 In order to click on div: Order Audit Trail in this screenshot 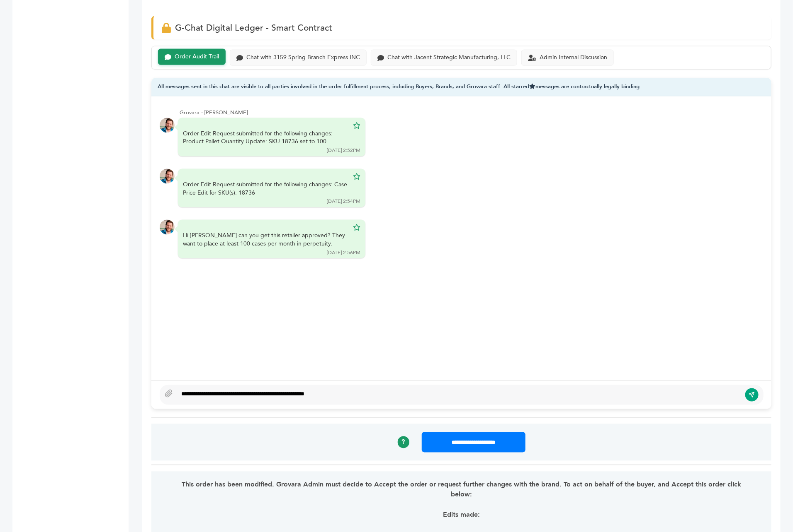, I will do `click(197, 57)`.